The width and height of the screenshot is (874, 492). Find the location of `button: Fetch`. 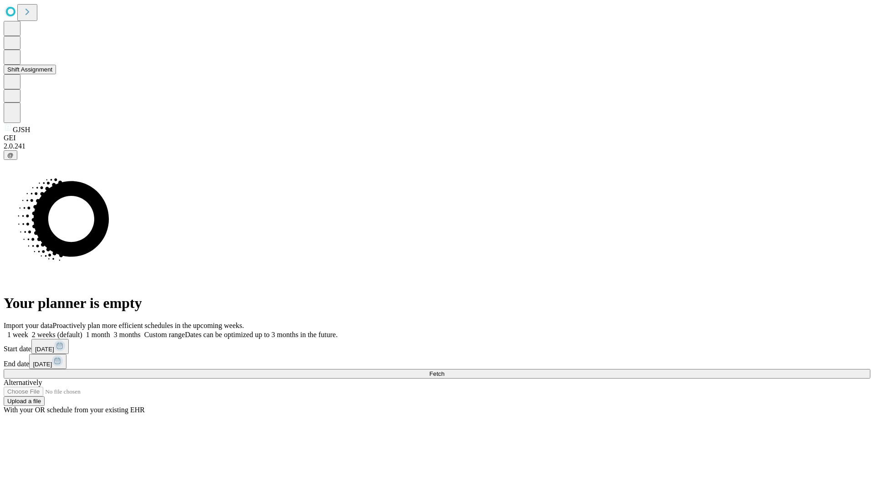

button: Fetch is located at coordinates (437, 373).